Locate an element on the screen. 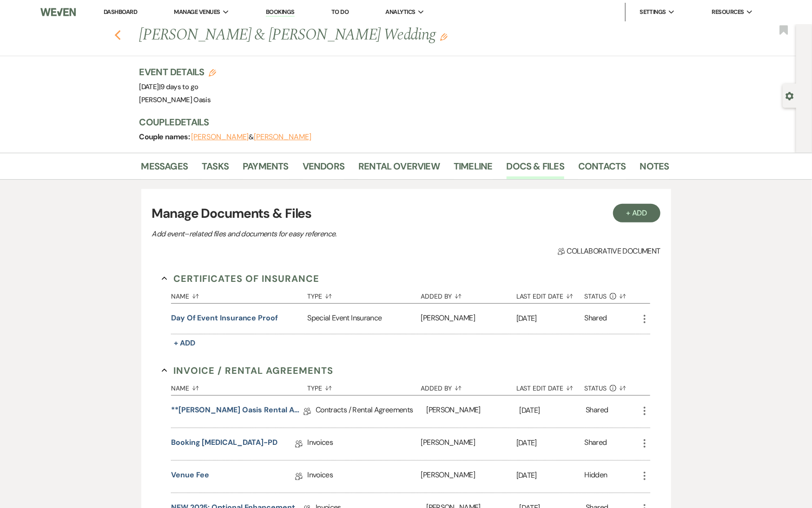 Image resolution: width=812 pixels, height=508 pixels. span: Resources is located at coordinates (728, 12).